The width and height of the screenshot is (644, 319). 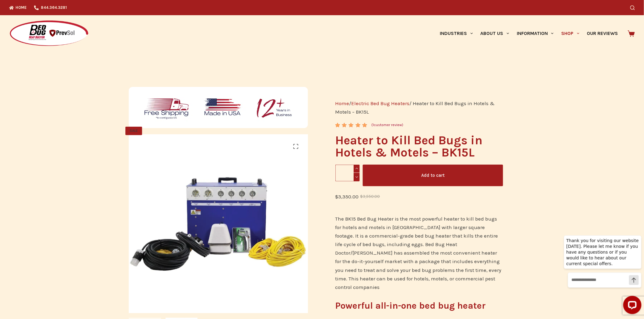 I want to click on button: Search, so click(x=632, y=8).